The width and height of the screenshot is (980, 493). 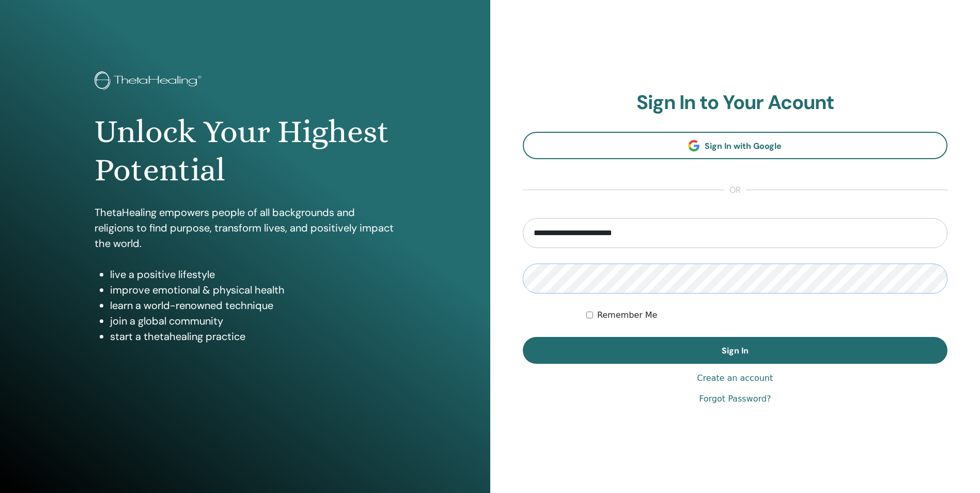 I want to click on button: Sign In, so click(x=735, y=350).